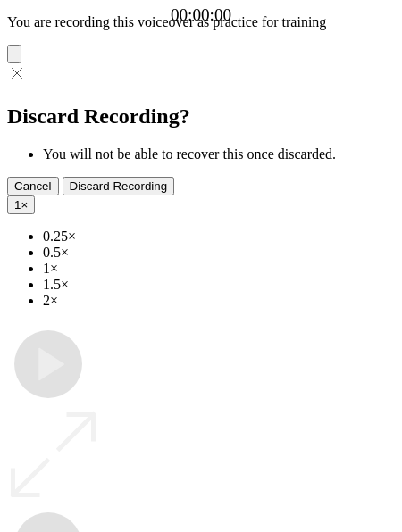 This screenshot has height=532, width=402. Describe the element at coordinates (119, 185) in the screenshot. I see `button: Discard Recording` at that location.